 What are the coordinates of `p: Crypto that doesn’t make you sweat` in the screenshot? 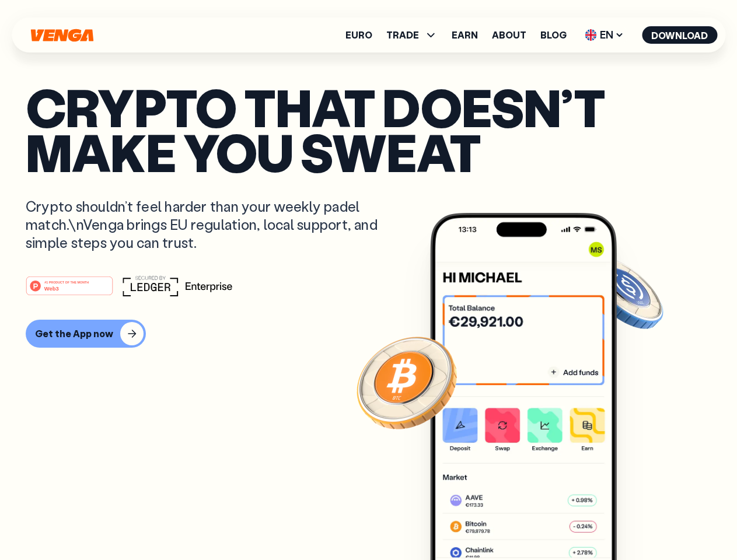 It's located at (368, 129).